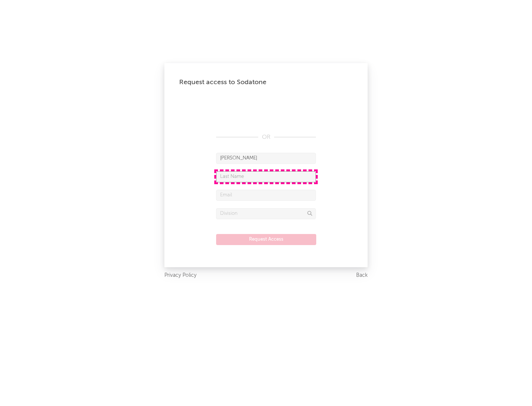 The height and width of the screenshot is (406, 532). What do you see at coordinates (266, 214) in the screenshot?
I see `input: Division` at bounding box center [266, 214].